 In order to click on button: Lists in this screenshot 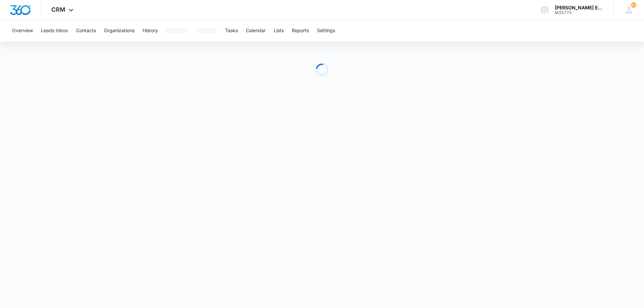, I will do `click(279, 31)`.